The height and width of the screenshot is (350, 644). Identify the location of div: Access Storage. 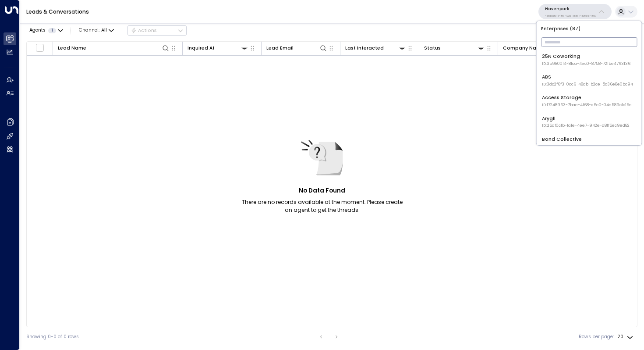
(587, 101).